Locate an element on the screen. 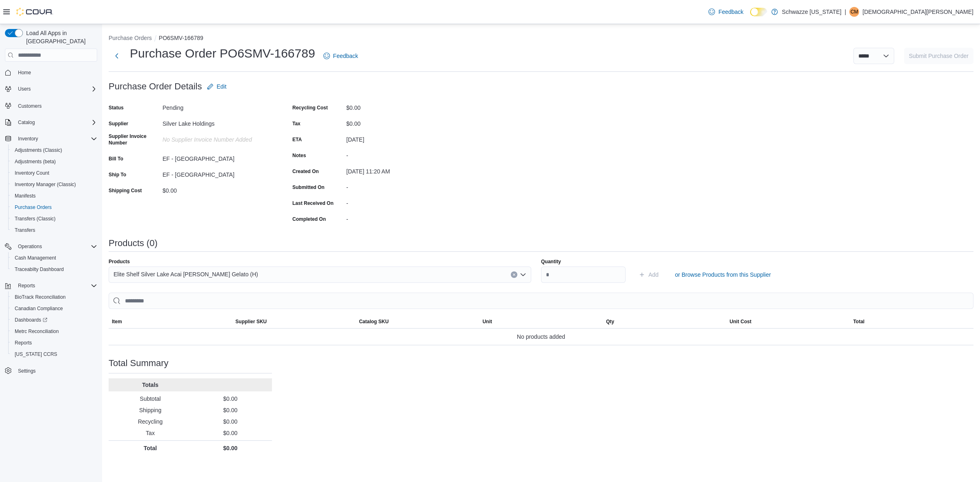 The image size is (980, 482). span: Reports is located at coordinates (56, 286).